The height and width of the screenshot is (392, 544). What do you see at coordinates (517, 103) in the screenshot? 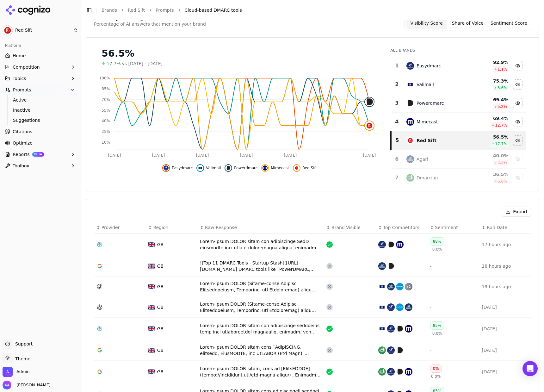
I see `button: Hide powerdmarc data` at bounding box center [517, 103].